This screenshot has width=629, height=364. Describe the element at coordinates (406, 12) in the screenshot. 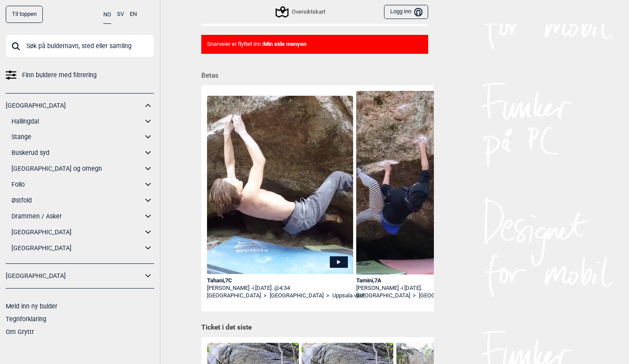

I see `button: Logg inn` at that location.